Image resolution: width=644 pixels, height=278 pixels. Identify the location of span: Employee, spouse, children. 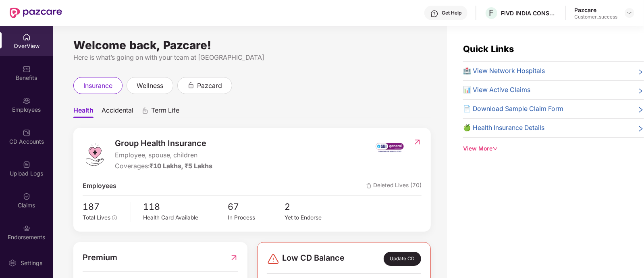
(164, 155).